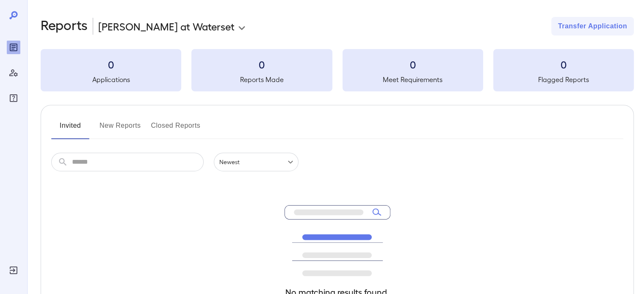 This screenshot has width=644, height=294. What do you see at coordinates (563, 79) in the screenshot?
I see `h5: Flagged Reports` at bounding box center [563, 79].